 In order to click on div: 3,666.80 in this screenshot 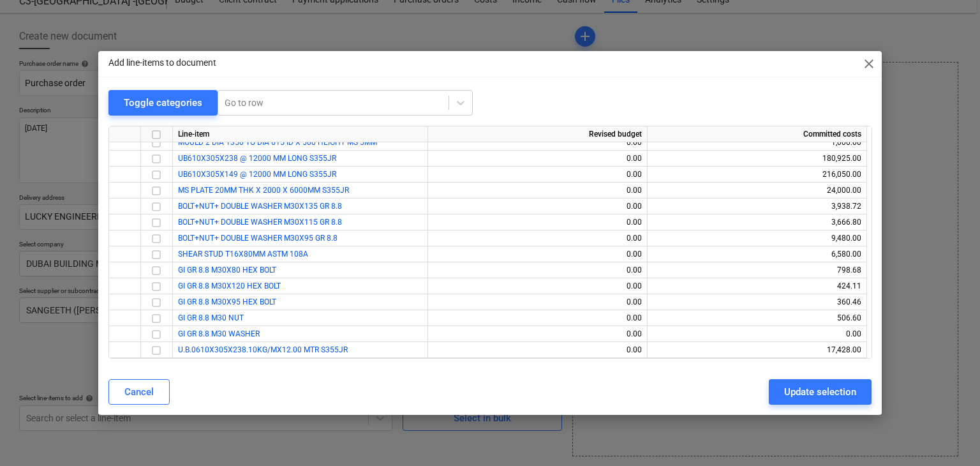, I will do `click(757, 223)`.